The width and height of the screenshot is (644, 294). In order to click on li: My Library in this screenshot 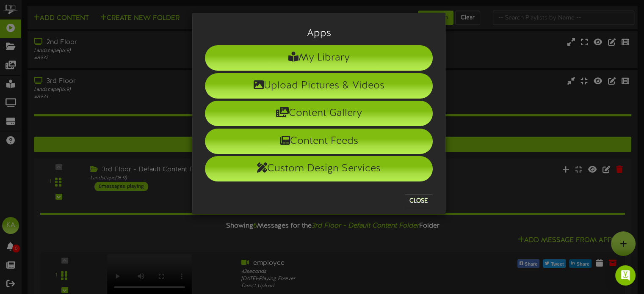, I will do `click(319, 58)`.